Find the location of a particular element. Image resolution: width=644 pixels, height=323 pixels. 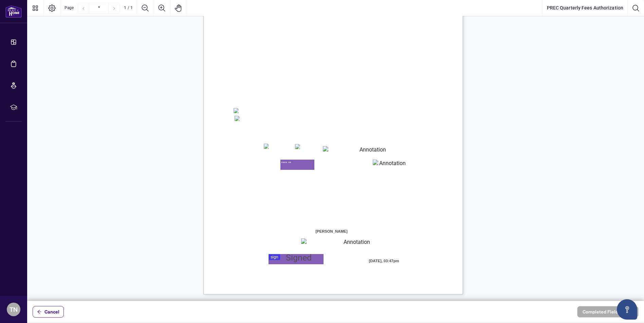

button: Open asap is located at coordinates (627, 310).